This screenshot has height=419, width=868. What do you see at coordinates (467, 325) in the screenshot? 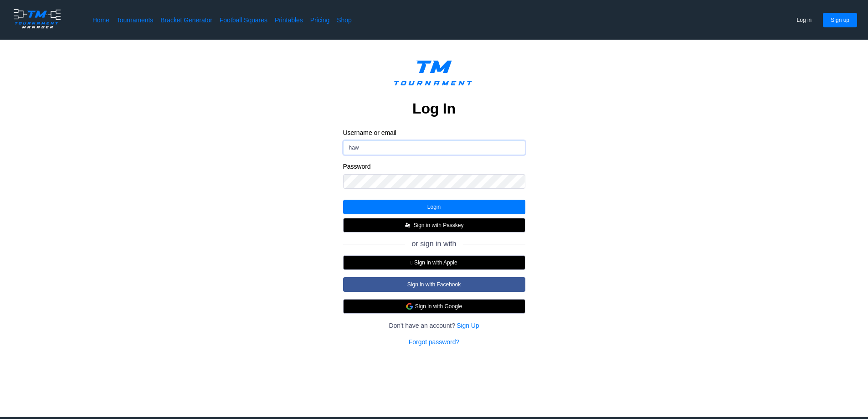
I see `a: Sign Up` at bounding box center [467, 325].